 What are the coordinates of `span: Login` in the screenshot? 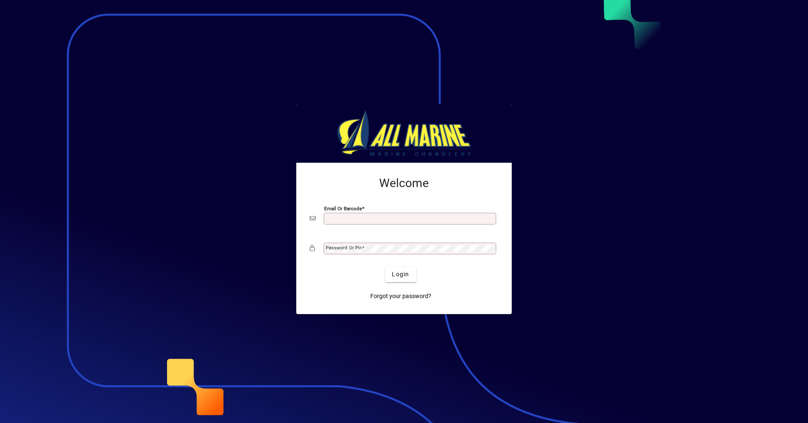 It's located at (400, 274).